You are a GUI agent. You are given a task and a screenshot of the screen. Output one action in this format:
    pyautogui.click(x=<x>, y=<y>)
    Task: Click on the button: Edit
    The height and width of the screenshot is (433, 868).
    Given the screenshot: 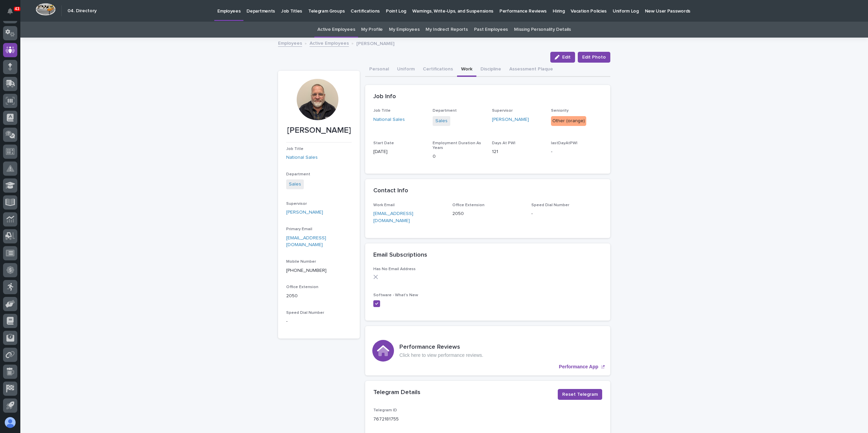 What is the action you would take?
    pyautogui.click(x=563, y=57)
    